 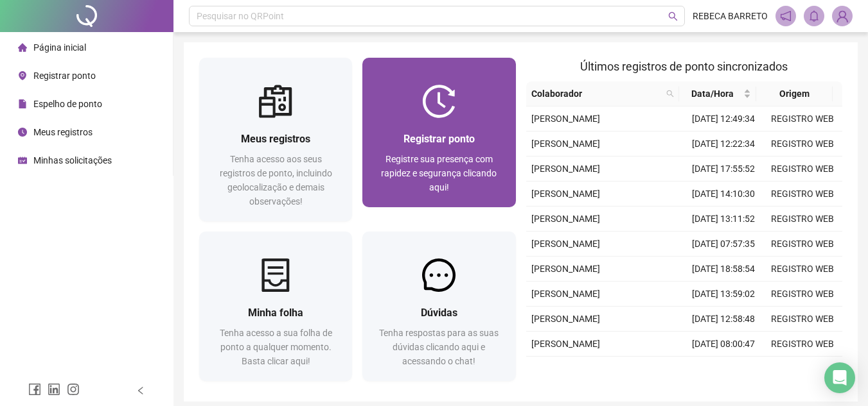 What do you see at coordinates (22, 160) in the screenshot?
I see `span: schedule` at bounding box center [22, 160].